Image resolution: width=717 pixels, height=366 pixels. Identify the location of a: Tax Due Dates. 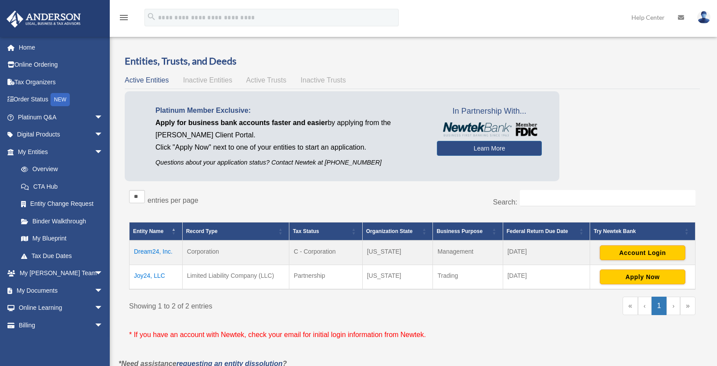
(62, 256).